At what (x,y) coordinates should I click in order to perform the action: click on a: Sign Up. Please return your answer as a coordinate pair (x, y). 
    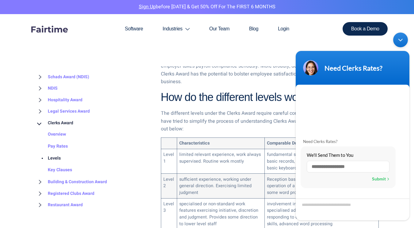
    Looking at the image, I should click on (147, 7).